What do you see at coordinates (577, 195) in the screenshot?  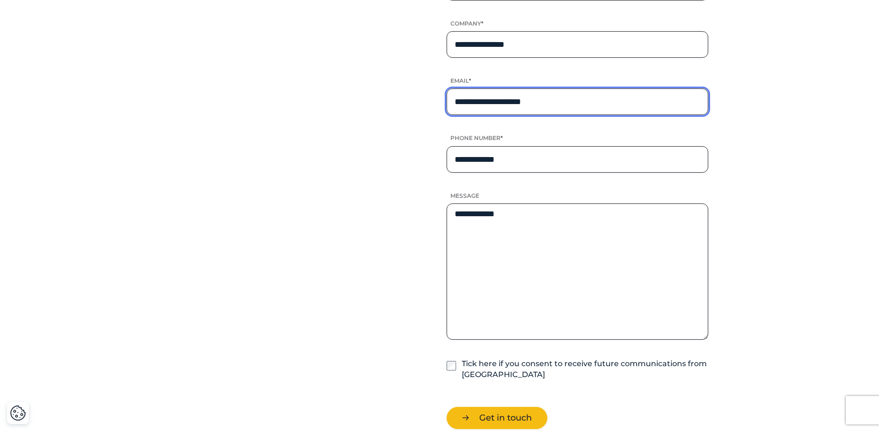 I see `label: Message` at bounding box center [577, 195].